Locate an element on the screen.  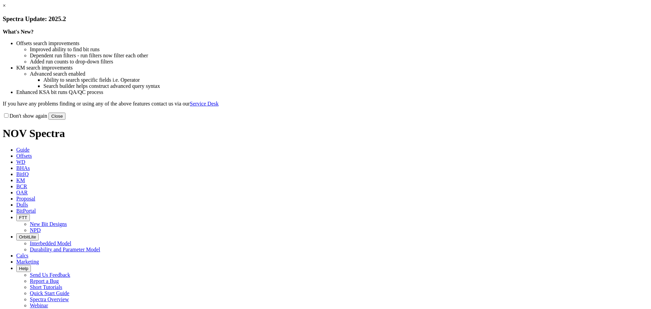
li: Ability to search specific fields i.e. Operator is located at coordinates (346, 80).